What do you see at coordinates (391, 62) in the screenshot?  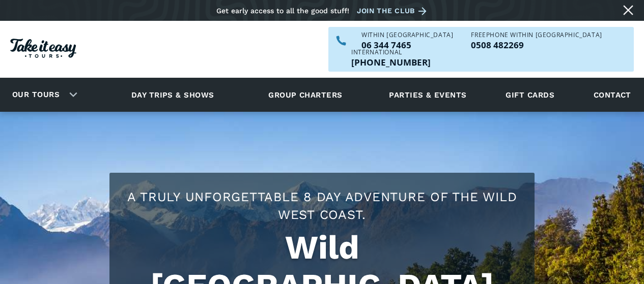 I see `a: Call us outside of NZ on +6463447465` at bounding box center [391, 62].